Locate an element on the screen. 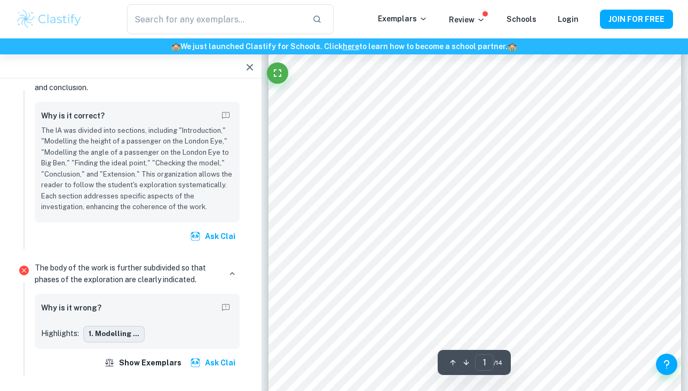 The width and height of the screenshot is (688, 391). a: here is located at coordinates (351, 46).